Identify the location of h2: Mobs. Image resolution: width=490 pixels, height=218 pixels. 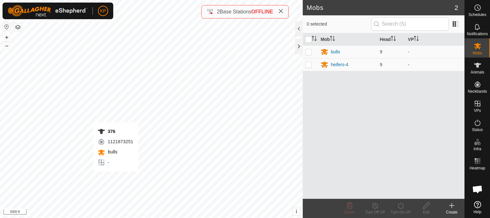
(381, 8).